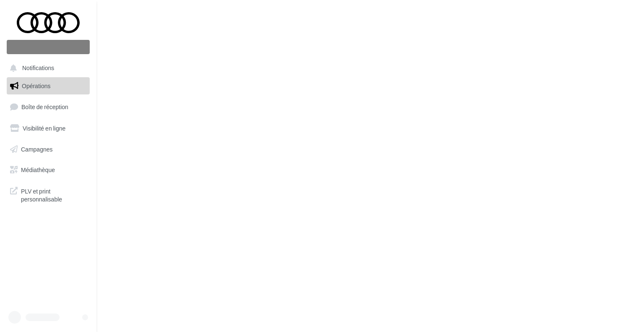 The image size is (644, 332). What do you see at coordinates (45, 106) in the screenshot?
I see `span: Boîte de réception` at bounding box center [45, 106].